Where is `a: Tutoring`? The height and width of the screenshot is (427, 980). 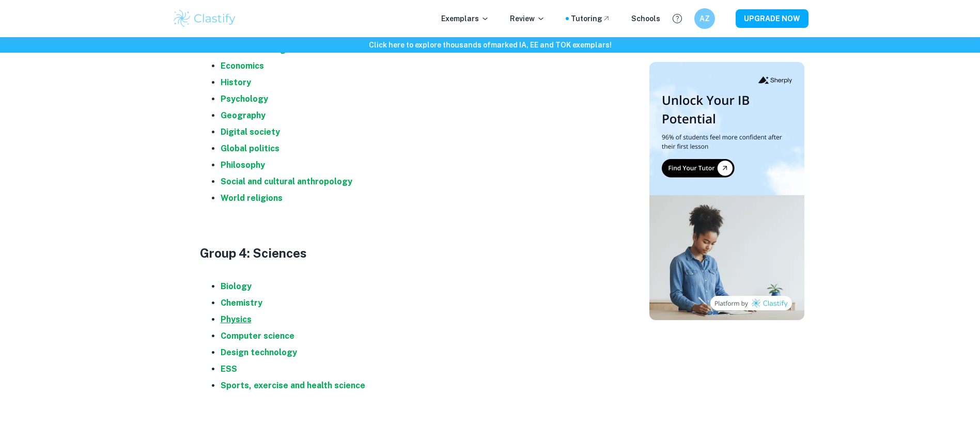
a: Tutoring is located at coordinates (591, 19).